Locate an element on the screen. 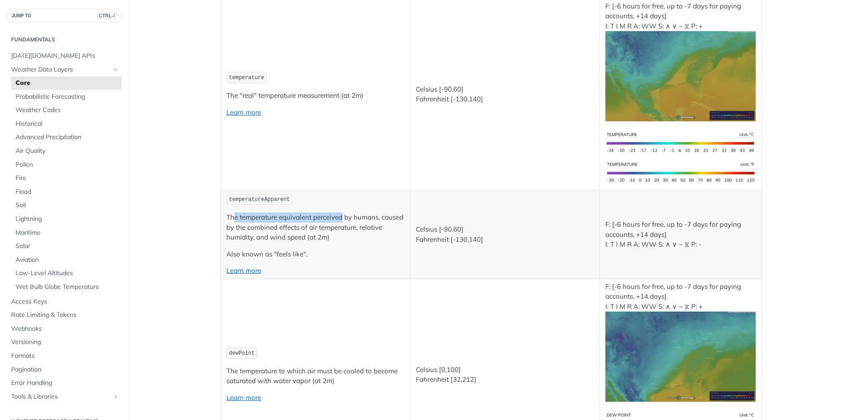 This screenshot has height=420, width=854. a: Solar is located at coordinates (66, 246).